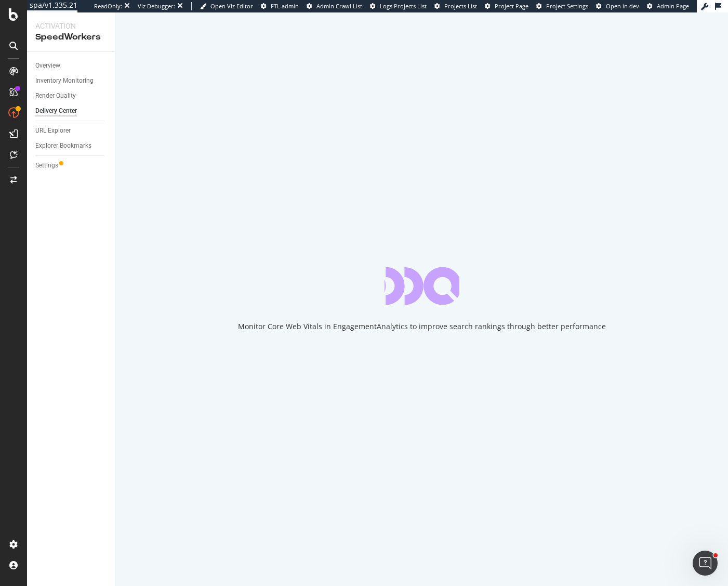  What do you see at coordinates (227, 6) in the screenshot?
I see `a: Open Viz Editor` at bounding box center [227, 6].